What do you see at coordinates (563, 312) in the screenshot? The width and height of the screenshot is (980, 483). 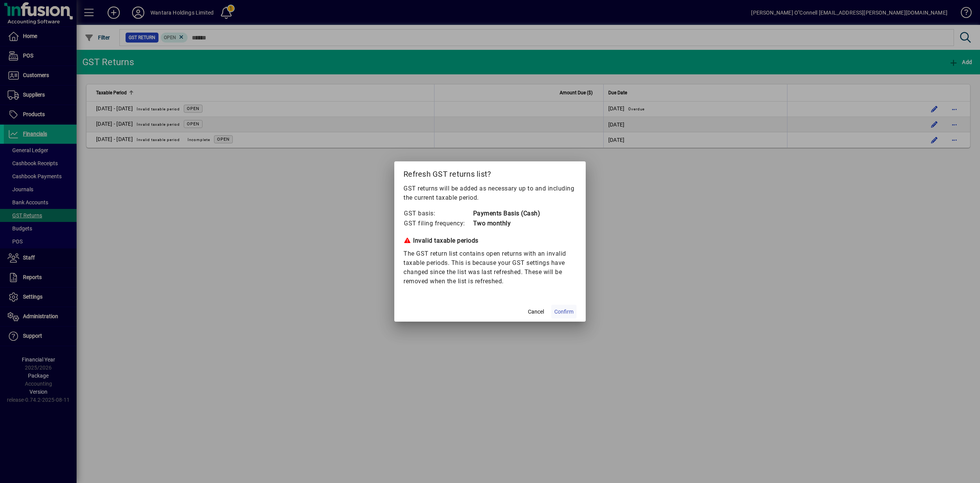 I see `span: Confirm` at bounding box center [563, 312].